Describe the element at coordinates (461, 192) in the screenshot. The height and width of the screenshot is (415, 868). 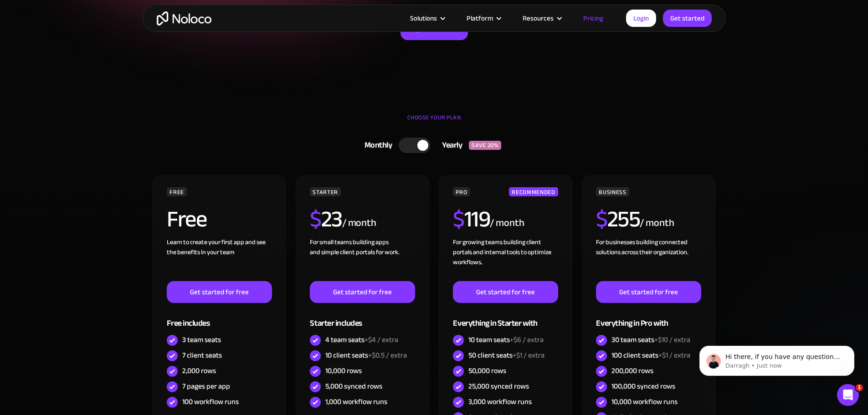
I see `div: PRO` at that location.